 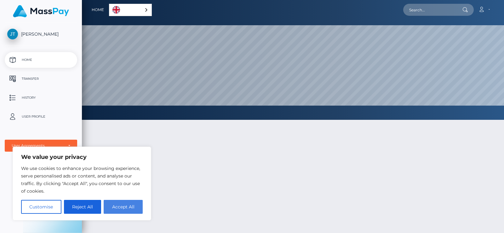 What do you see at coordinates (41, 79) in the screenshot?
I see `p: Transfer` at bounding box center [41, 79].